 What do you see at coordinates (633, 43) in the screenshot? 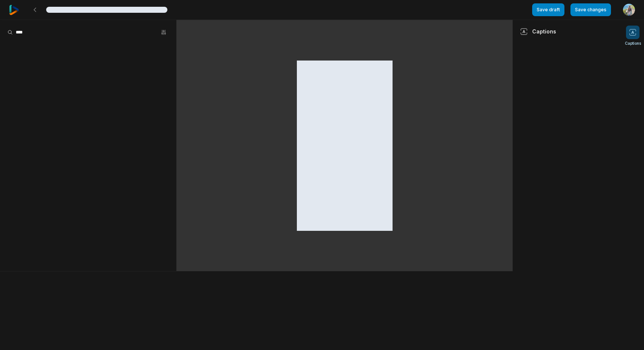
I see `span: Captions` at bounding box center [633, 43].